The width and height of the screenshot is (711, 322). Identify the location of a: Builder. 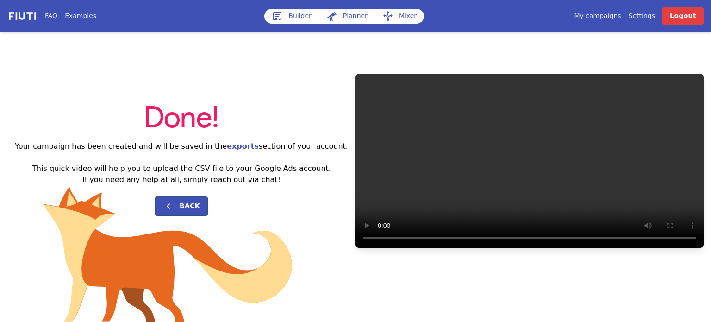
(292, 16).